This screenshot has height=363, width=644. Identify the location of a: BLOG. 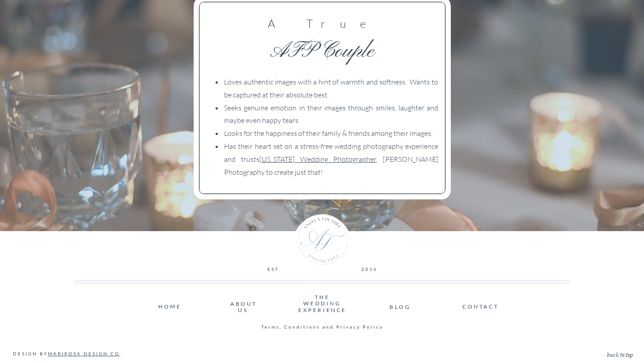
(400, 307).